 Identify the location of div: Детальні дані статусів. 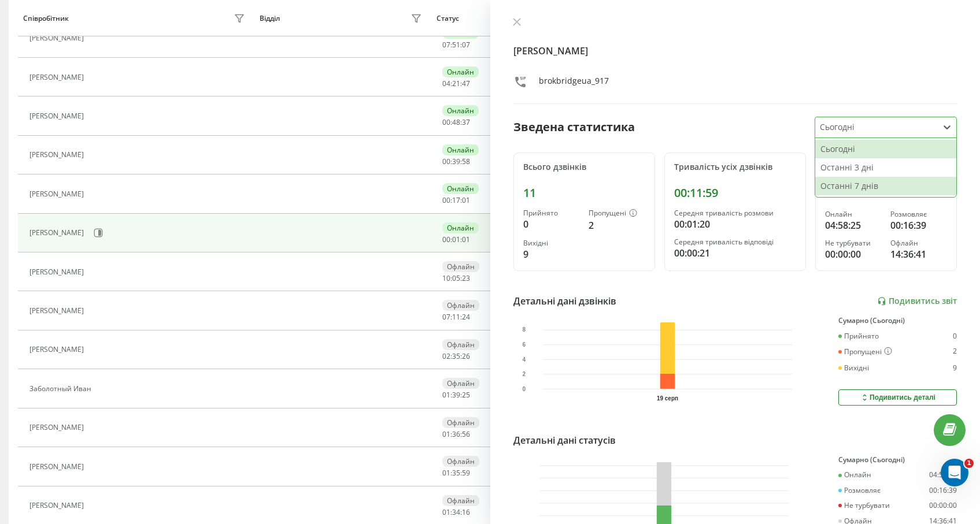
(564, 440).